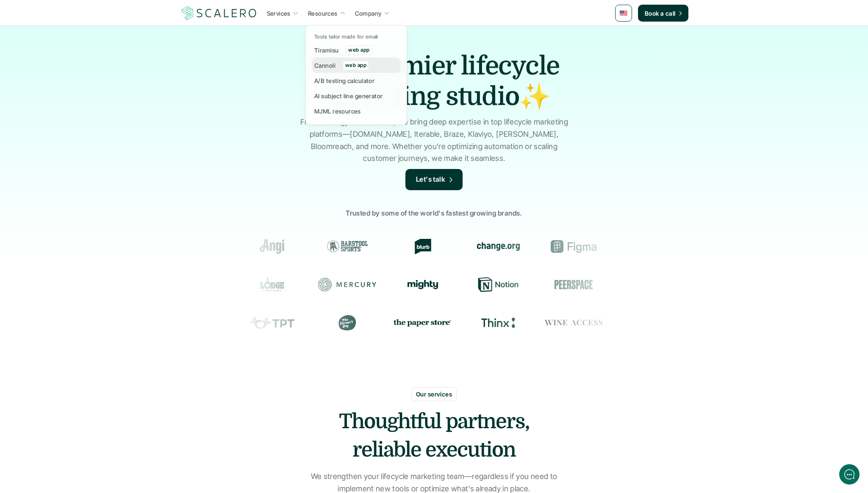  I want to click on p: AI subject line generator, so click(348, 96).